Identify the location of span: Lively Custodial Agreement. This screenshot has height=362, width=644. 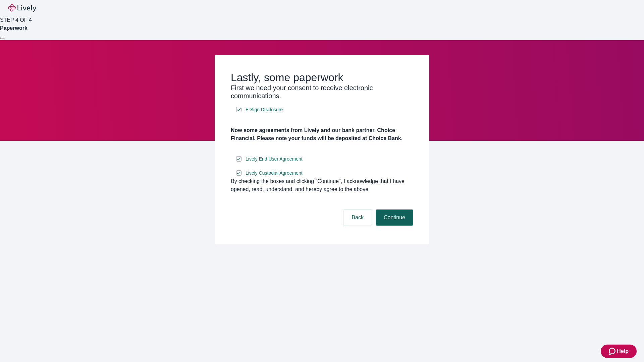
(274, 173).